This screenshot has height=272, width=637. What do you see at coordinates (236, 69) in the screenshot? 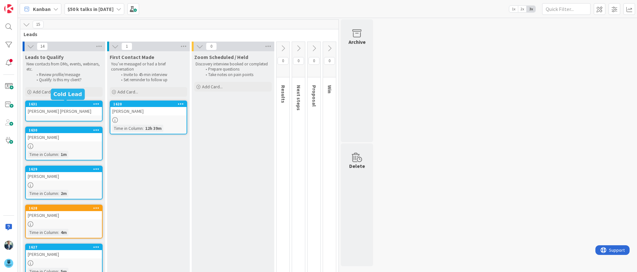
I see `li: Prepare questions` at bounding box center [236, 69].